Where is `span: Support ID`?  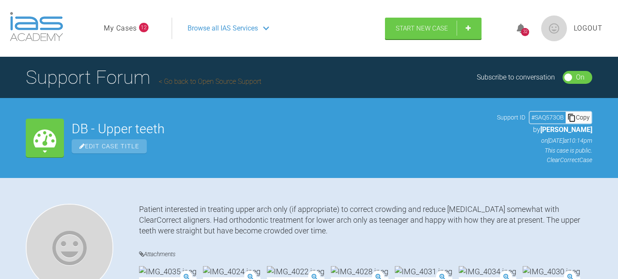
span: Support ID is located at coordinates (511, 117).